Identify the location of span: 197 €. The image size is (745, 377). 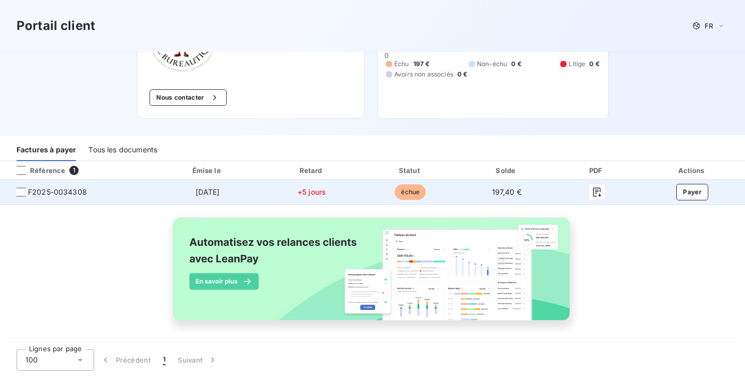
(421, 64).